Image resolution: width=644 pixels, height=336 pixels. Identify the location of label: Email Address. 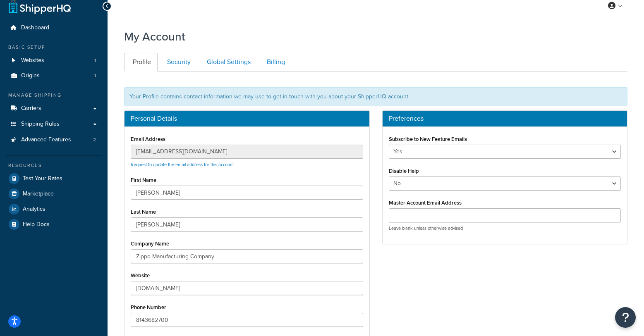
(148, 138).